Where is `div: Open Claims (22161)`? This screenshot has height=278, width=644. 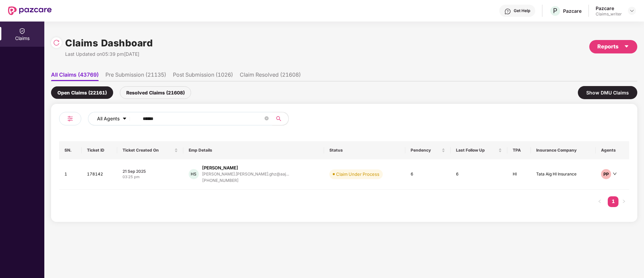
div: Open Claims (22161) is located at coordinates (82, 92).